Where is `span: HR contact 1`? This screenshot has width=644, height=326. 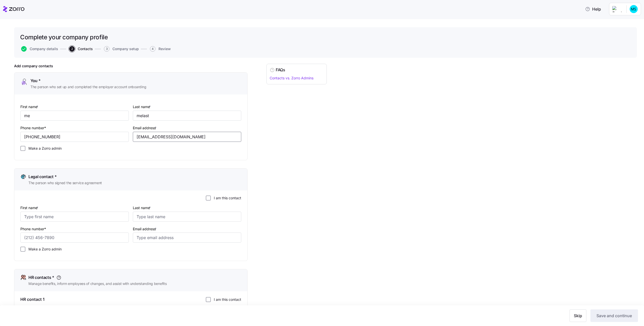
span: HR contact 1 is located at coordinates (32, 299).